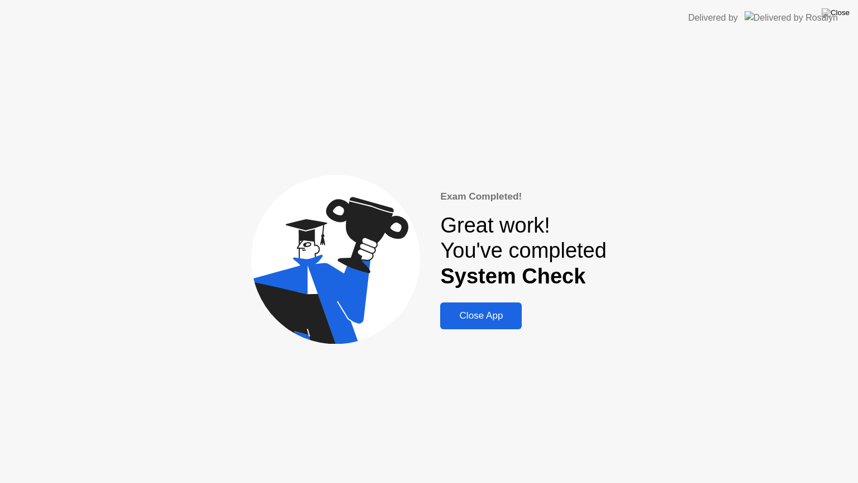 Image resolution: width=858 pixels, height=483 pixels. Describe the element at coordinates (513, 276) in the screenshot. I see `b: System Check` at that location.